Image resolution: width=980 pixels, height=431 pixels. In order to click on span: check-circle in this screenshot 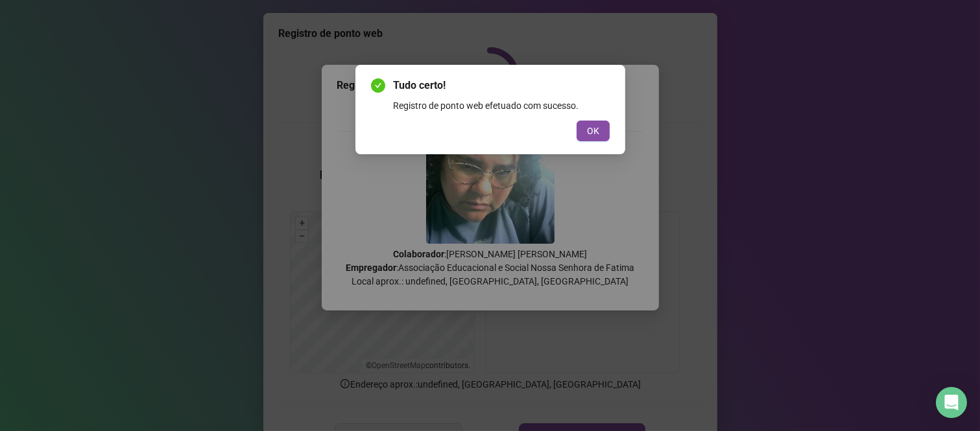, I will do `click(378, 86)`.